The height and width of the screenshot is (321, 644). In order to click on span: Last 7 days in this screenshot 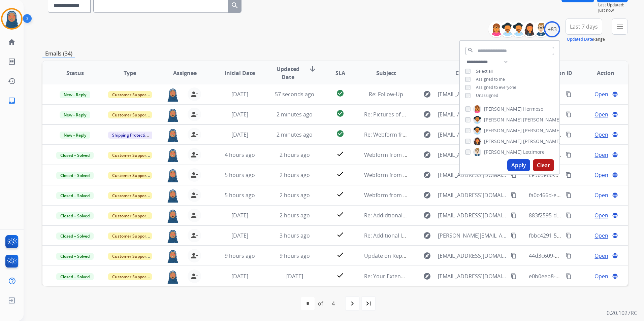, I will do `click(583, 27)`.